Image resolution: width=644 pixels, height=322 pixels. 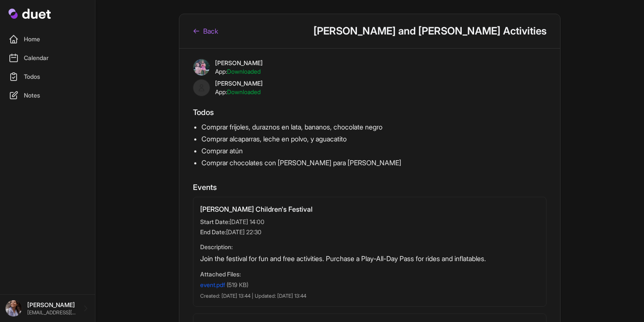 What do you see at coordinates (47, 58) in the screenshot?
I see `a: Calendar` at bounding box center [47, 58].